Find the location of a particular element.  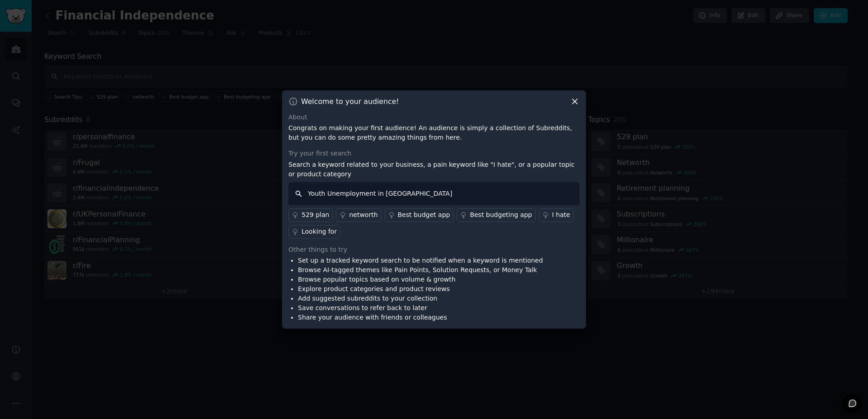

div: I hate is located at coordinates (561, 215).